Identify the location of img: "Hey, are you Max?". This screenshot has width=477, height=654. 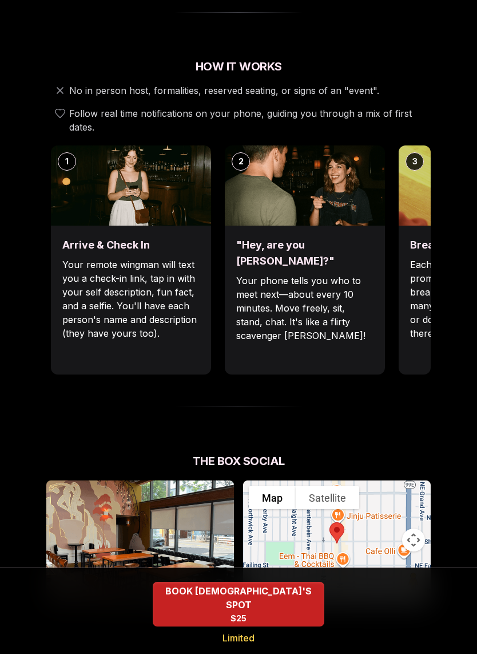
(305, 185).